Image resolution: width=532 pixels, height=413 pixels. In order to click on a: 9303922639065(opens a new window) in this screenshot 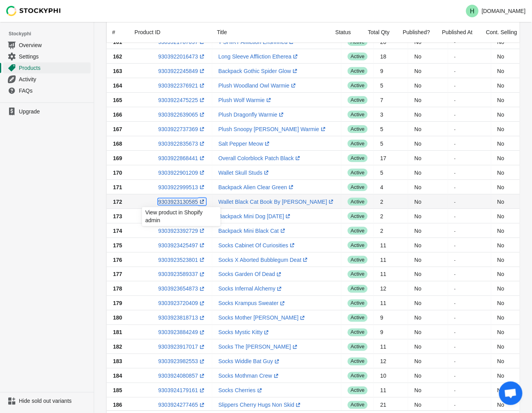, I will do `click(182, 114)`.